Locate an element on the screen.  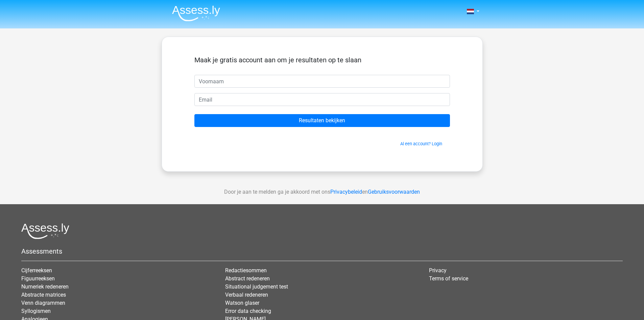
a: Terms of service is located at coordinates (449, 278).